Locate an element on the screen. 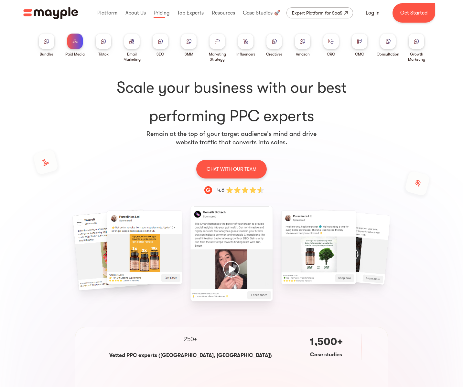 The height and width of the screenshot is (387, 463). div: Consultation is located at coordinates (388, 54).